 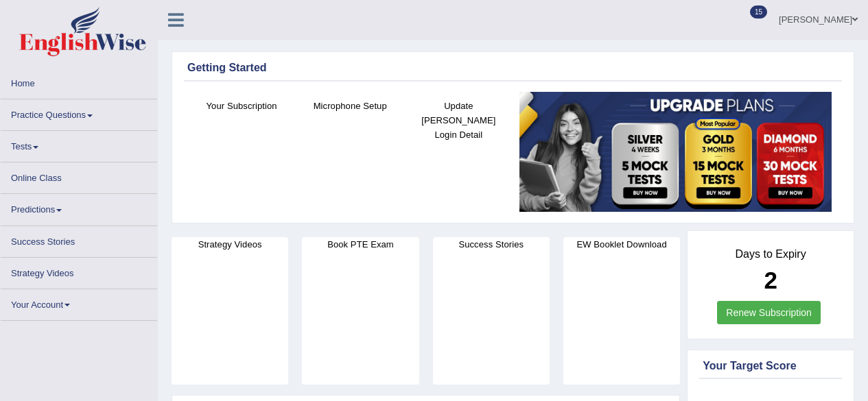 I want to click on h4: EW Booklet Download, so click(x=622, y=244).